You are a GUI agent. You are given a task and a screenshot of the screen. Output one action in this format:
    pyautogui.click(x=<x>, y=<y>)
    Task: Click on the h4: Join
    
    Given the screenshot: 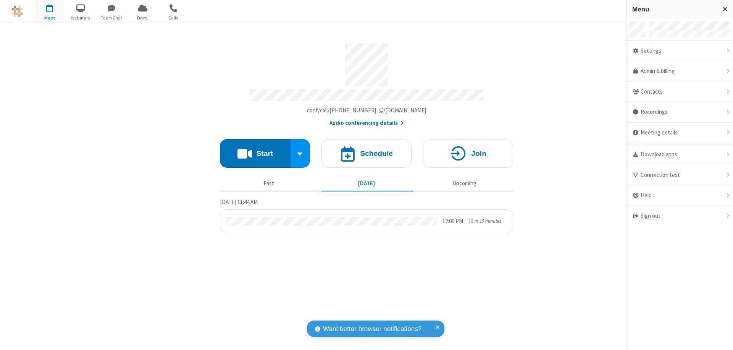 What is the action you would take?
    pyautogui.click(x=478, y=153)
    